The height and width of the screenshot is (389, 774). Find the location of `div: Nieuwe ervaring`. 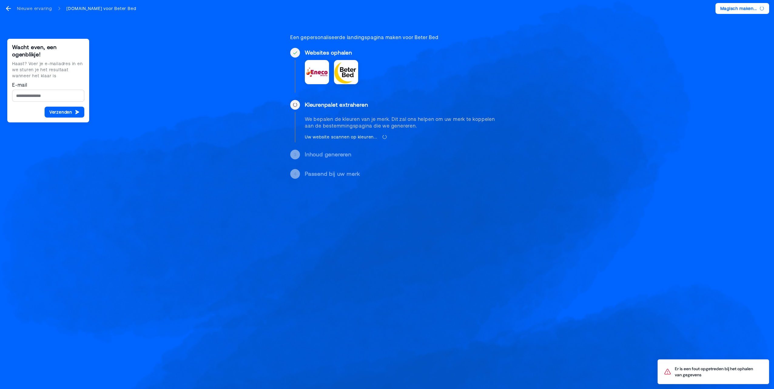

div: Nieuwe ervaring is located at coordinates (34, 8).